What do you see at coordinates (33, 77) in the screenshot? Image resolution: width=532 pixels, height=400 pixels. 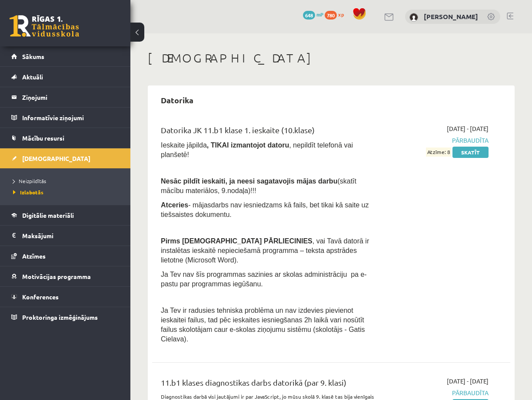 I see `span: Aktuāli` at bounding box center [33, 77].